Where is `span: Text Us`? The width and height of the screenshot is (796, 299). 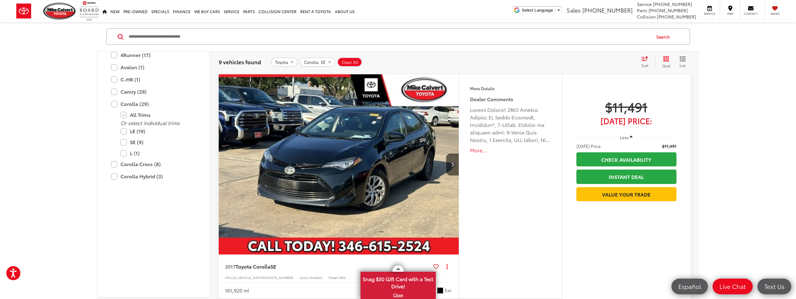 span: Text Us is located at coordinates (774, 287).